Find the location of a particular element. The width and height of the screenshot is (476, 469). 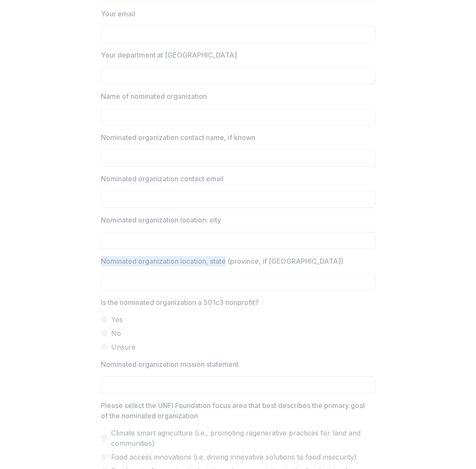

p: Name of nominated organization is located at coordinates (154, 97).